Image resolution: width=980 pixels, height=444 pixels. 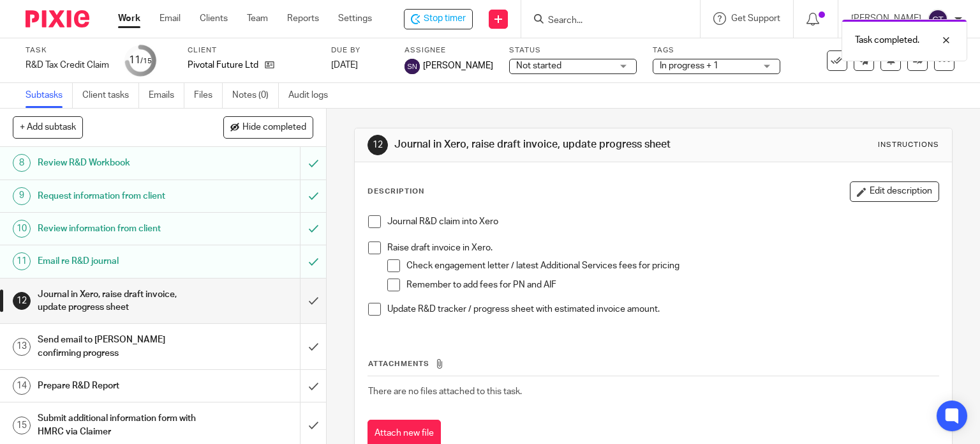 I want to click on span: Not started, so click(x=539, y=66).